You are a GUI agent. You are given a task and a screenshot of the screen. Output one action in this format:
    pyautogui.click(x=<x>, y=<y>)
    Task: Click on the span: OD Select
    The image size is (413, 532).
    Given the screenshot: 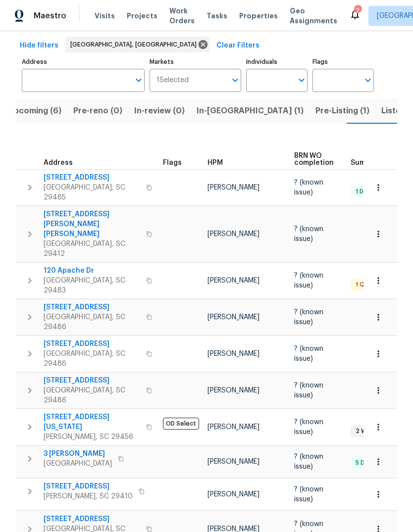 What is the action you would take?
    pyautogui.click(x=181, y=424)
    